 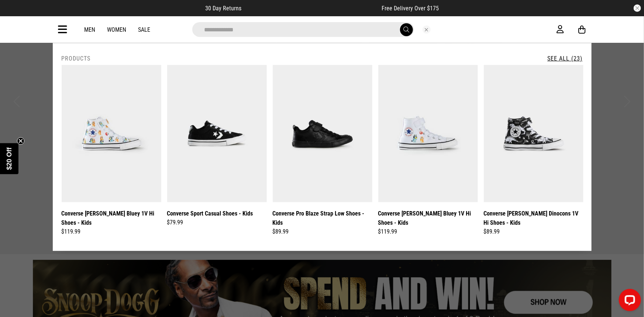 What do you see at coordinates (111, 133) in the screenshot?
I see `img: Converse Chuck Taylor Bluey 1v Hi Shoes - Kids in White` at bounding box center [111, 133].